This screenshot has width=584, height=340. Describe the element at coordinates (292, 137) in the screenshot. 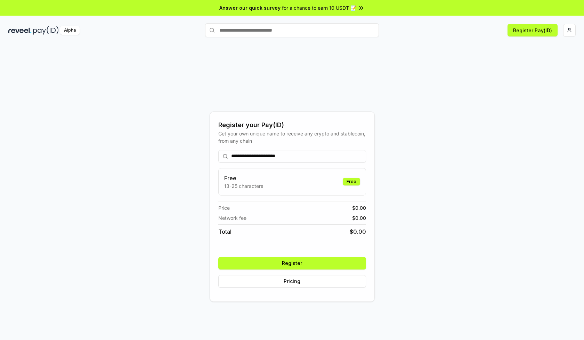

I see `div: Get your own unique name to receive any crypto and stablecoin, from any chain` at that location.